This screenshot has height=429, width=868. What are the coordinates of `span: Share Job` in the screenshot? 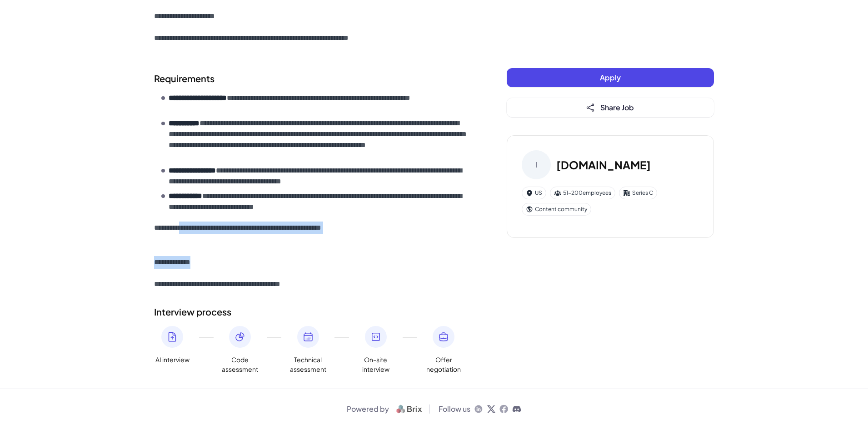 It's located at (617, 107).